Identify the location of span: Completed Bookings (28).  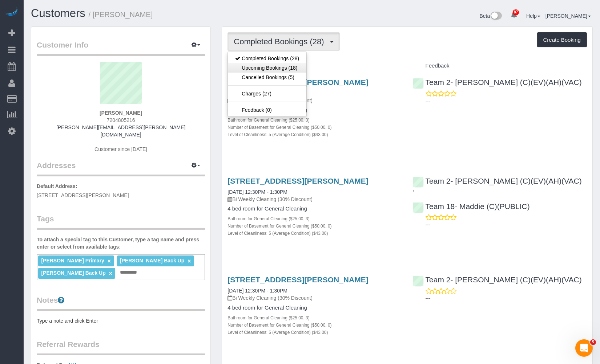
(281, 41).